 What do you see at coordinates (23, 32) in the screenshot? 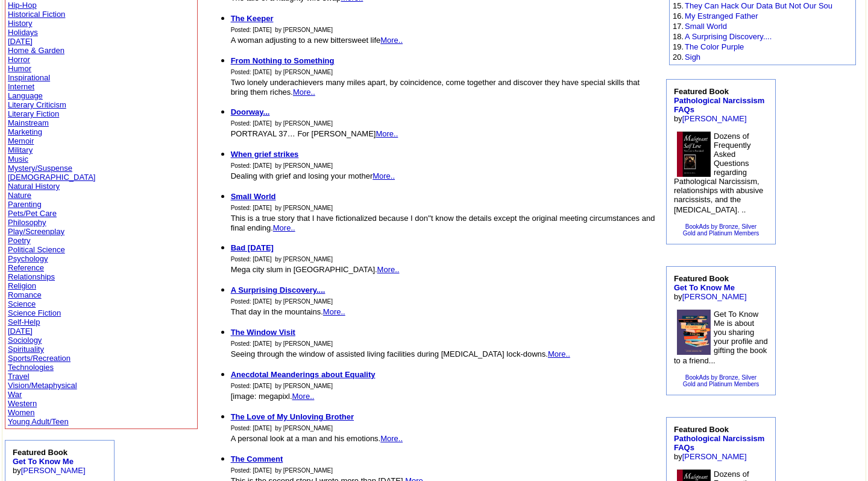
I see `a: Holidays` at bounding box center [23, 32].